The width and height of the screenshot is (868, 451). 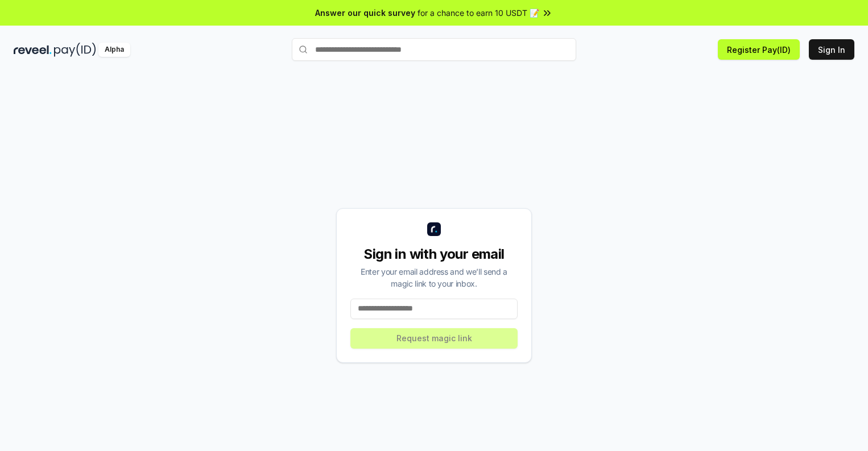 I want to click on span: for a chance to earn 10 USDT 📝, so click(x=479, y=13).